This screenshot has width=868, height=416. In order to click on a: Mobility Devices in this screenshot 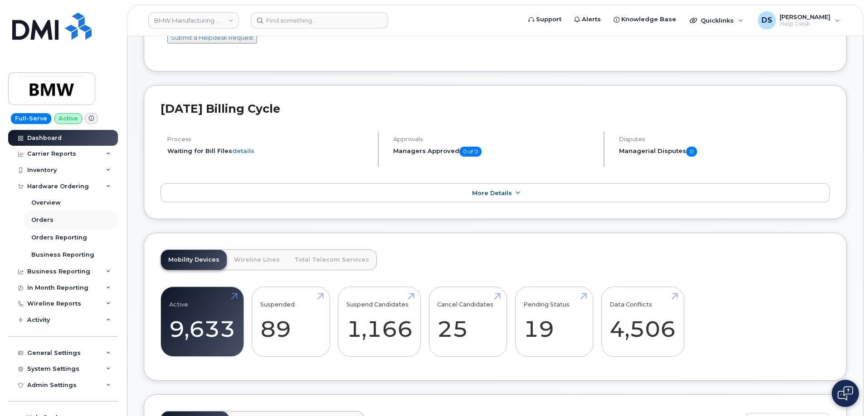, I will do `click(193, 260)`.